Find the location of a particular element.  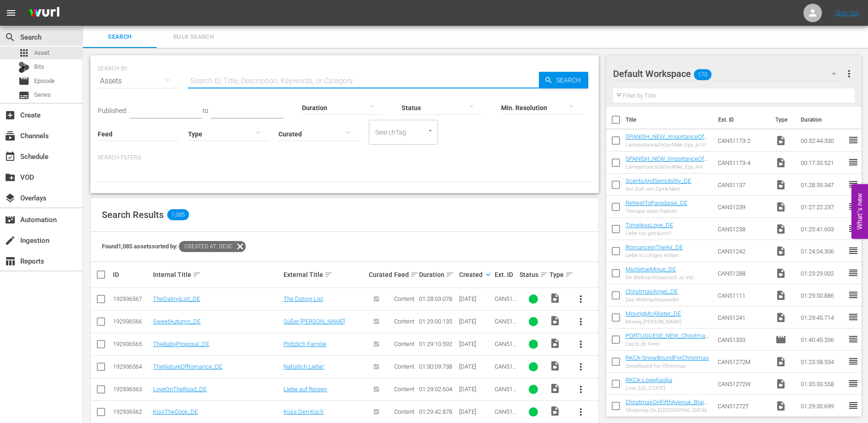

span: add_box is located at coordinates (10, 115).